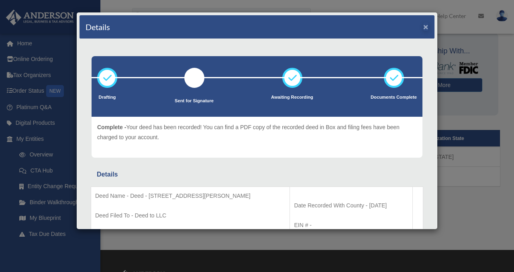 This screenshot has width=514, height=272. What do you see at coordinates (351, 225) in the screenshot?
I see `p: EIN # -` at bounding box center [351, 225].